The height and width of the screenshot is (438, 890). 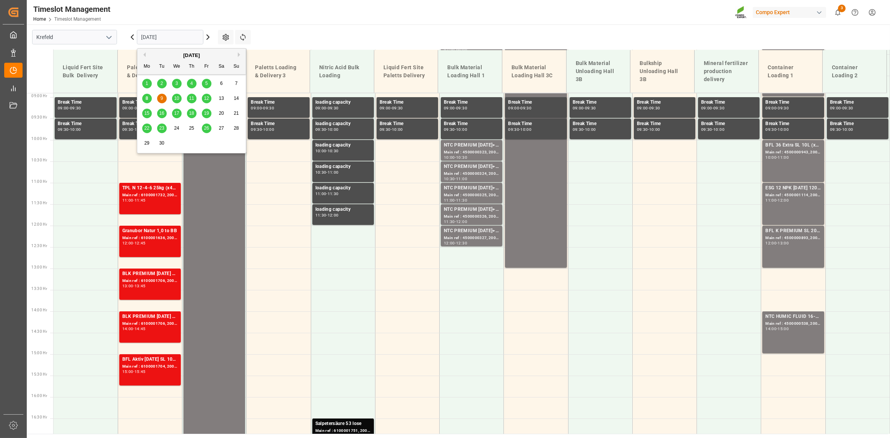 I want to click on div: Choose Sunday, September 28th, 2025, so click(x=236, y=128).